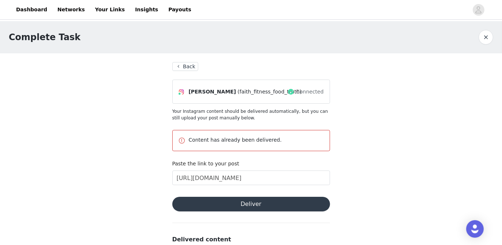  What do you see at coordinates (270, 92) in the screenshot?
I see `span: (faith_fitness_food_truth)` at bounding box center [270, 92].